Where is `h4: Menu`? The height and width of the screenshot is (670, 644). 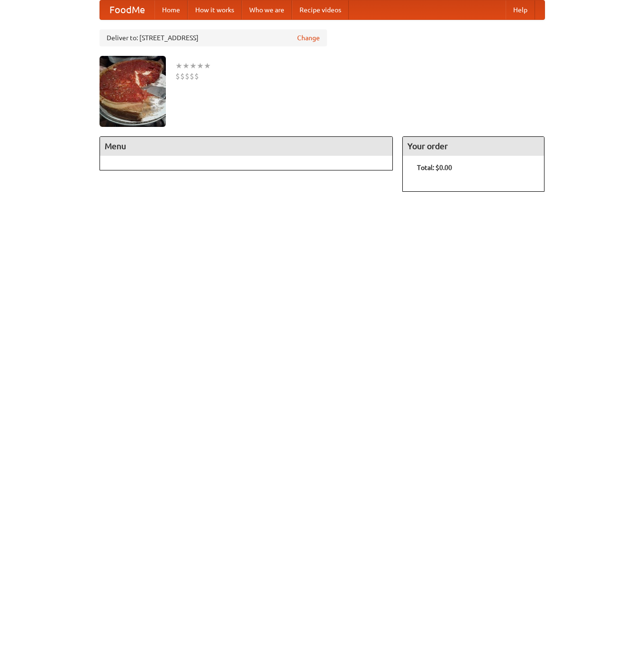 h4: Menu is located at coordinates (247, 147).